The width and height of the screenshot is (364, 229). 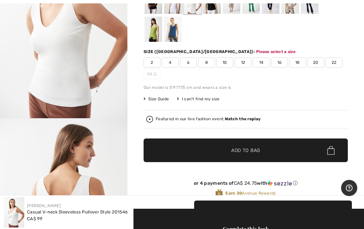 What do you see at coordinates (243, 63) in the screenshot?
I see `span: 12` at bounding box center [243, 63].